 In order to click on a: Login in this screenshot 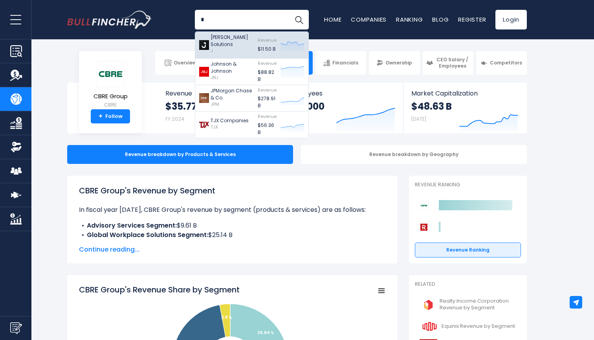, I will do `click(511, 20)`.